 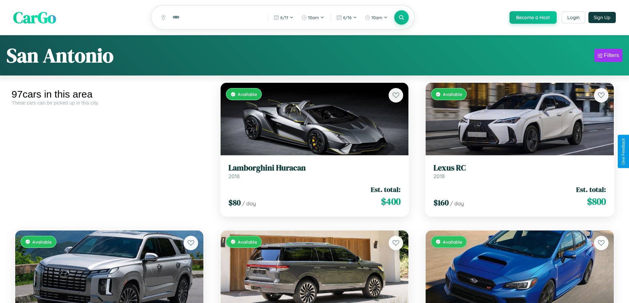 I want to click on a: Lamborghini Huracan2018, so click(x=314, y=171).